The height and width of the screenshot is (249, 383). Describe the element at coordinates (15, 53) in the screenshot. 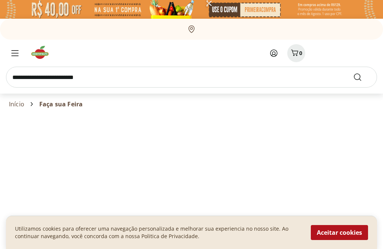

I see `button: Menu` at that location.